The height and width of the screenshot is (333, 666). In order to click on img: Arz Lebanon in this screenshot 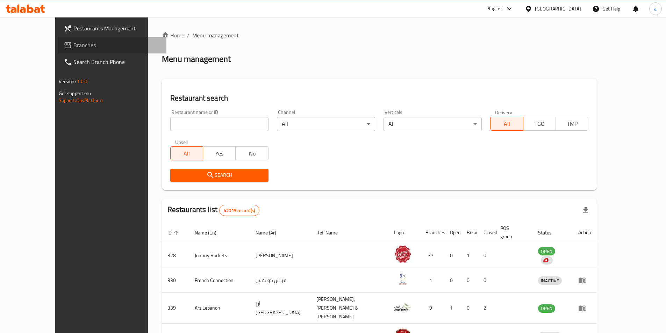, I will do `click(403, 307)`.